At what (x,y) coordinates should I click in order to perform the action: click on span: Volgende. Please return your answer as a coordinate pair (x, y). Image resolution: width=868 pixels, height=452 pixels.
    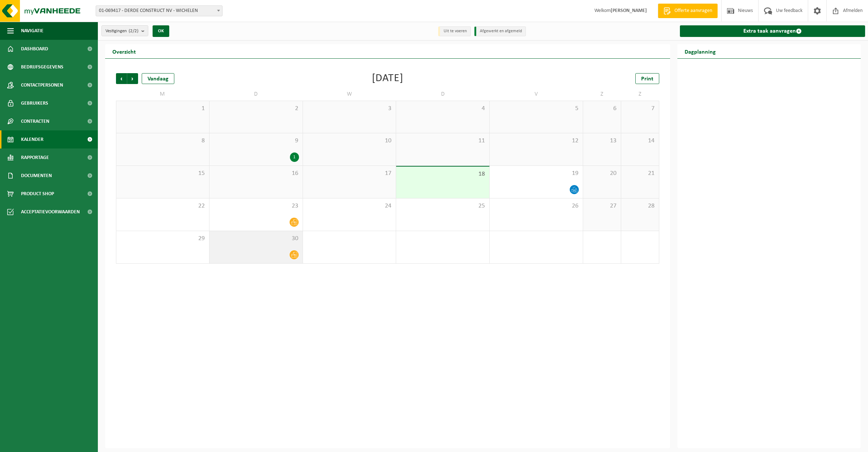
    Looking at the image, I should click on (133, 79).